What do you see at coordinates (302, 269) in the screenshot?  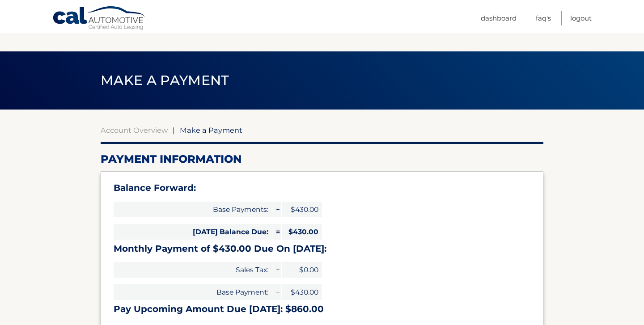 I see `span: $0.00` at bounding box center [302, 269].